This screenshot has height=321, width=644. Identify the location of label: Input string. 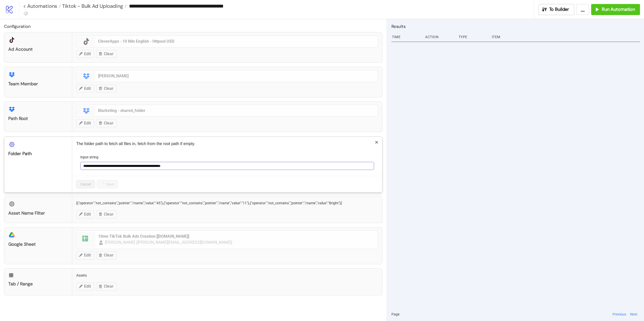
(91, 157).